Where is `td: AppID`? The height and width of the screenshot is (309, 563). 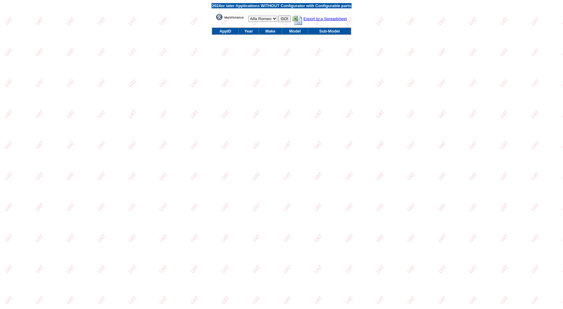 td: AppID is located at coordinates (225, 31).